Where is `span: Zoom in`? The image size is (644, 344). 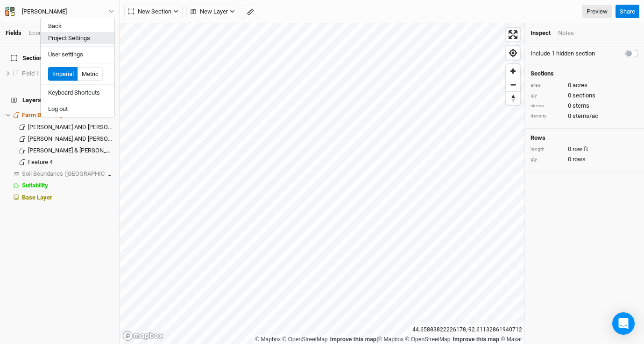
span: Zoom in is located at coordinates (513, 71).